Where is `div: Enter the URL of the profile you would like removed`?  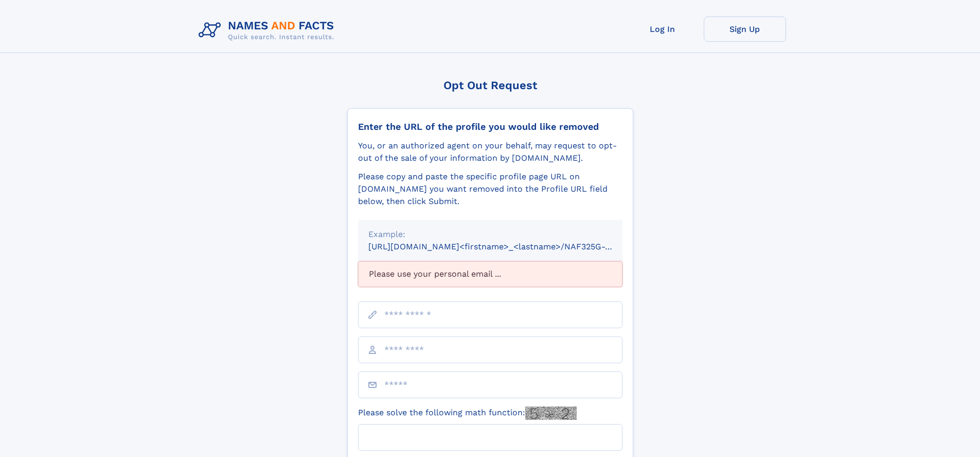
div: Enter the URL of the profile you would like removed is located at coordinates (490, 127).